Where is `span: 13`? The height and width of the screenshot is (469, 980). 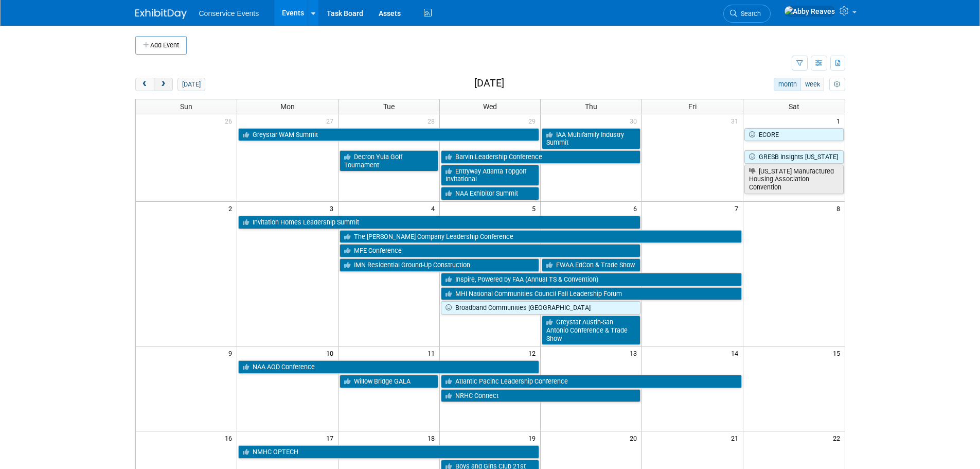
span: 13 is located at coordinates (635, 353).